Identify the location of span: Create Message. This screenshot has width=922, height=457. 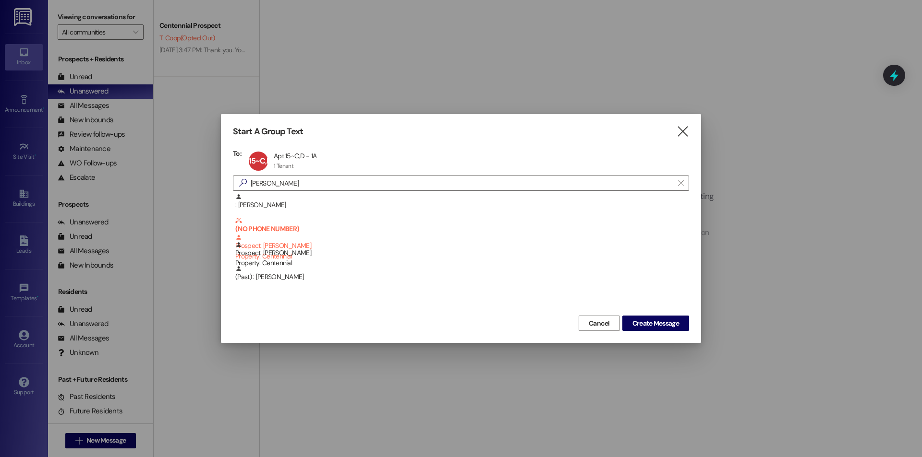
(655, 324).